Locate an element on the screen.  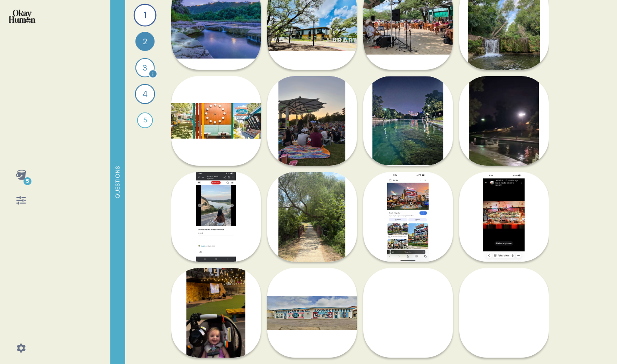
div: 3 is located at coordinates (145, 68).